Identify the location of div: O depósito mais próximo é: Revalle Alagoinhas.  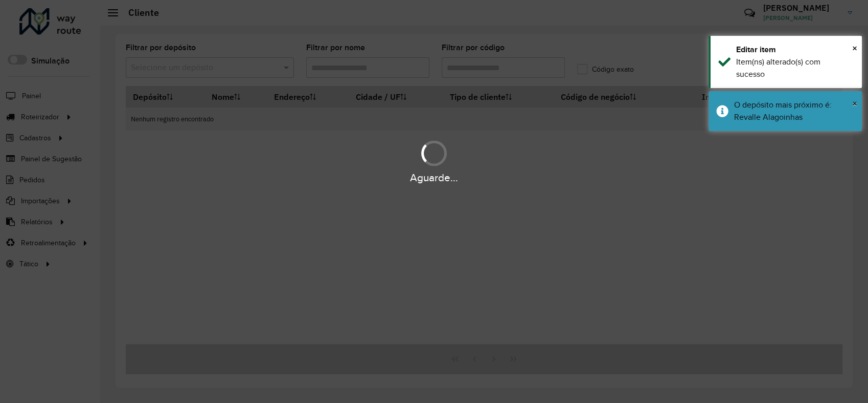
(794, 111).